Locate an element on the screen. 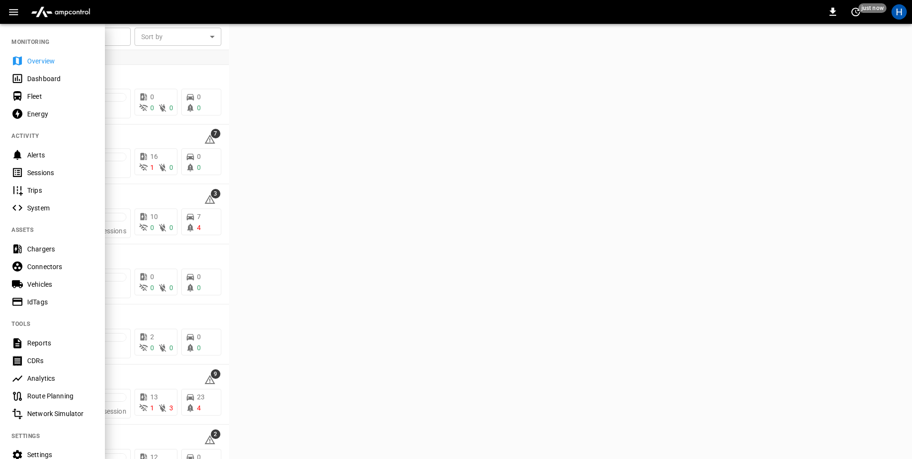 This screenshot has height=459, width=912. div: Reports is located at coordinates (60, 343).